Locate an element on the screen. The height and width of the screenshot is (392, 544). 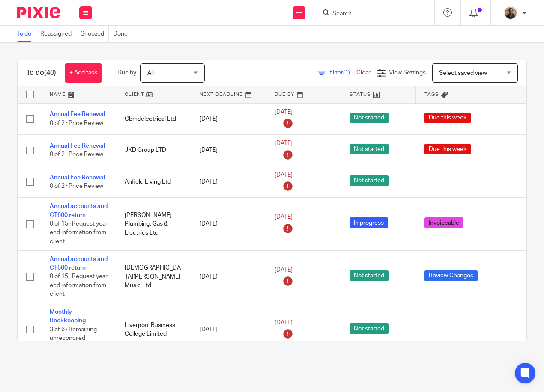
a: Clear is located at coordinates (363, 73).